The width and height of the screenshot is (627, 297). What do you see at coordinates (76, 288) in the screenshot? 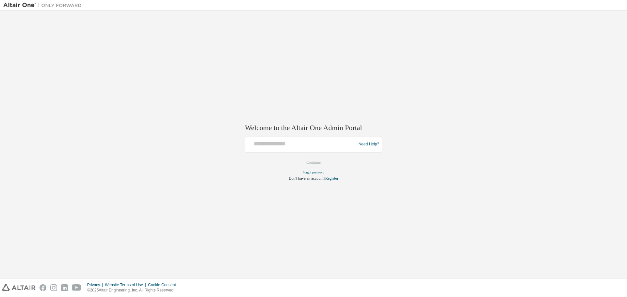
I see `img: youtube.svg` at bounding box center [76, 288].